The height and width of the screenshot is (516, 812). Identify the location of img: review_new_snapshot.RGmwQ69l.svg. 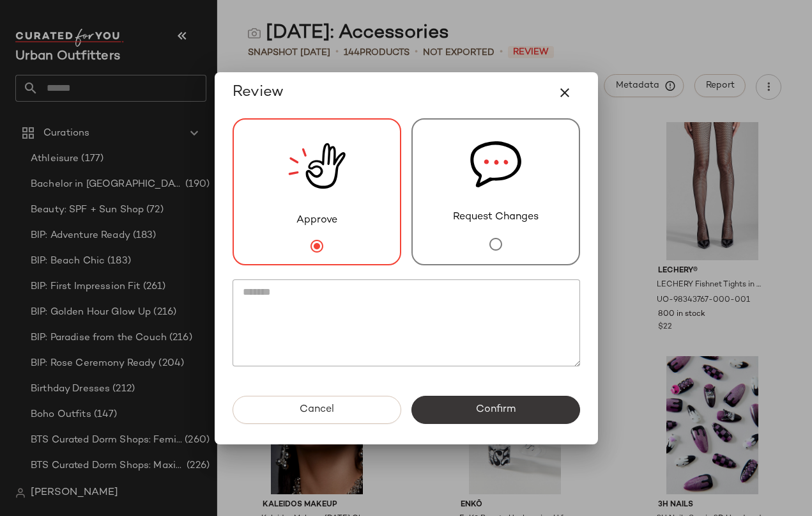
(317, 166).